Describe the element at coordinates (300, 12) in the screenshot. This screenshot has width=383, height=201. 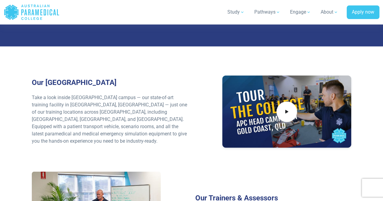
I see `a: Engage` at that location.